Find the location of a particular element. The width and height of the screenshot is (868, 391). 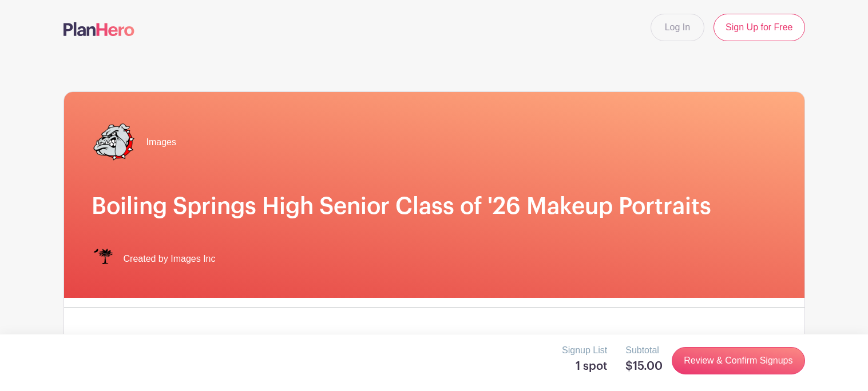

h5: 1 spot is located at coordinates (584, 366).